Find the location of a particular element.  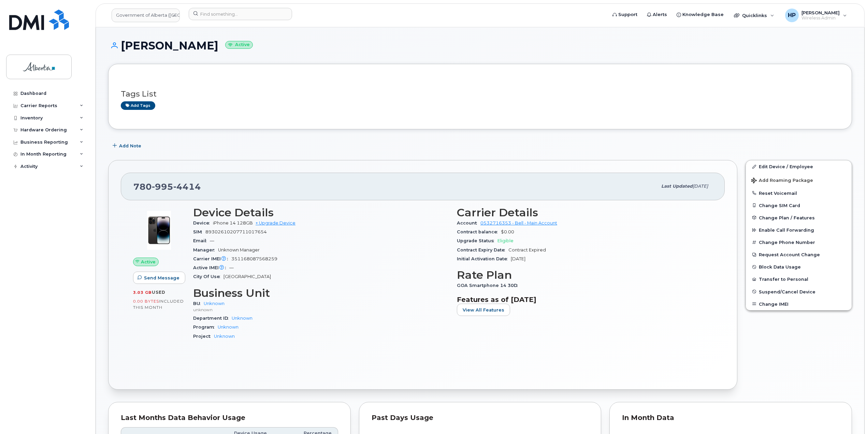

span: Suspend/Cancel Device is located at coordinates (787, 291).